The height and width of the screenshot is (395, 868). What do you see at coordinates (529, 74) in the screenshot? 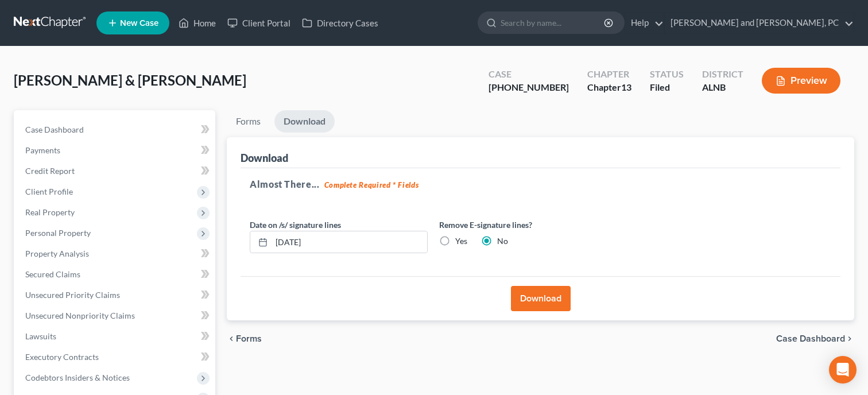
I see `div: Case` at bounding box center [529, 74].